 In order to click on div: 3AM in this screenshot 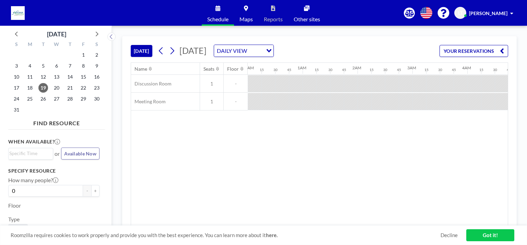, I will do `click(412, 68)`.